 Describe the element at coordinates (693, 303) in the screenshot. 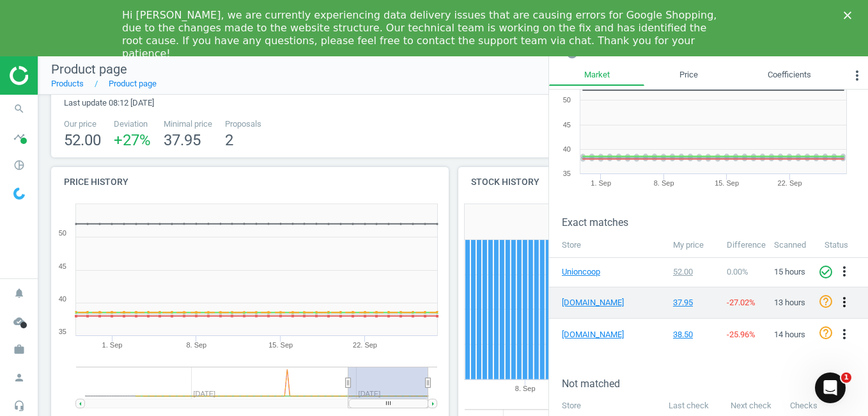

I see `div: 37.95` at that location.